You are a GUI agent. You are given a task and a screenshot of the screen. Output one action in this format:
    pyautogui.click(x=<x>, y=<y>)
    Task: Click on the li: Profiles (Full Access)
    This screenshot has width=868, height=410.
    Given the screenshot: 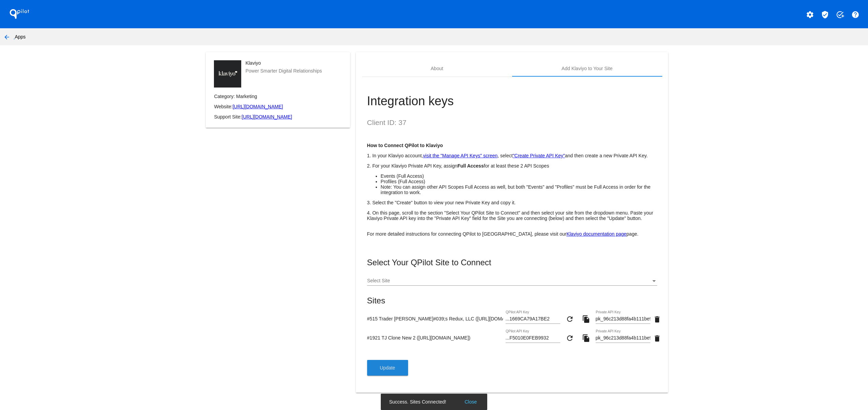 What is the action you would take?
    pyautogui.click(x=519, y=181)
    